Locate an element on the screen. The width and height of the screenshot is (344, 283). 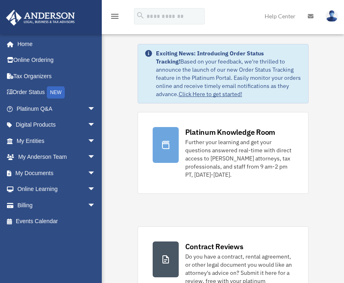
img: User Pic is located at coordinates (331, 16).